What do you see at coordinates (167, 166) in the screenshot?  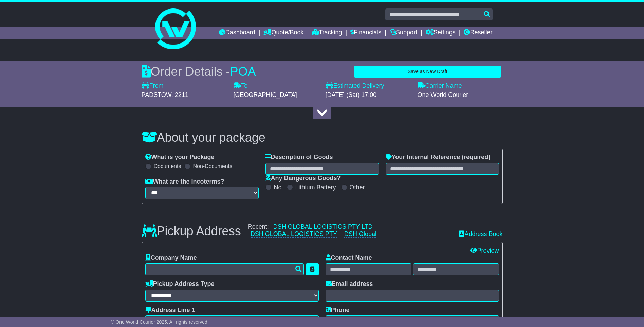 I see `label: Documents` at bounding box center [167, 166].